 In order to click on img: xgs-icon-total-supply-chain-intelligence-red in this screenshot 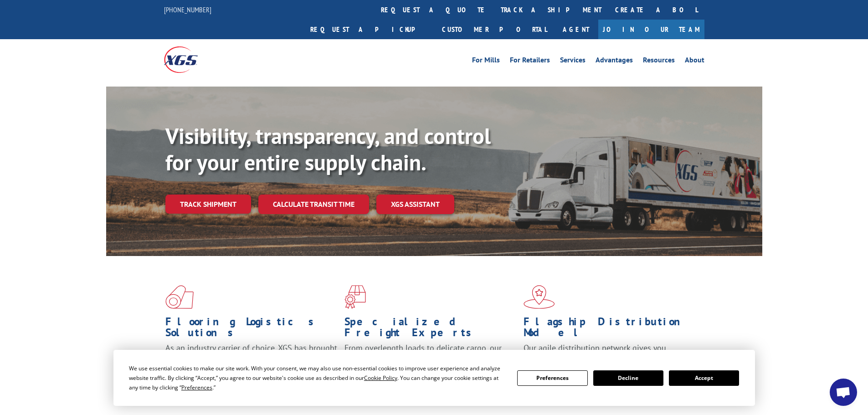, I will do `click(179, 297)`.